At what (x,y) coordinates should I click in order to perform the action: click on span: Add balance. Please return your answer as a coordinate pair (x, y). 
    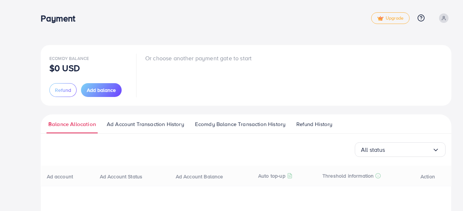
    Looking at the image, I should click on (101, 90).